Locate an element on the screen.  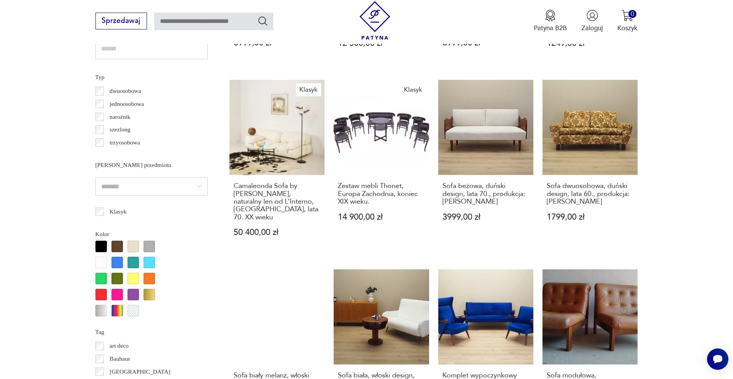
p: 14 900,00 zł is located at coordinates (381, 217).